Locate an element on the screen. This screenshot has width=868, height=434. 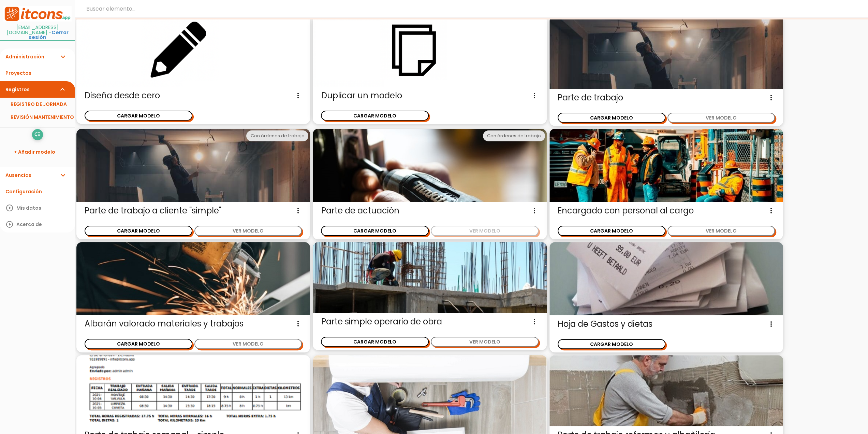
img: itcons-logo is located at coordinates (37, 14).